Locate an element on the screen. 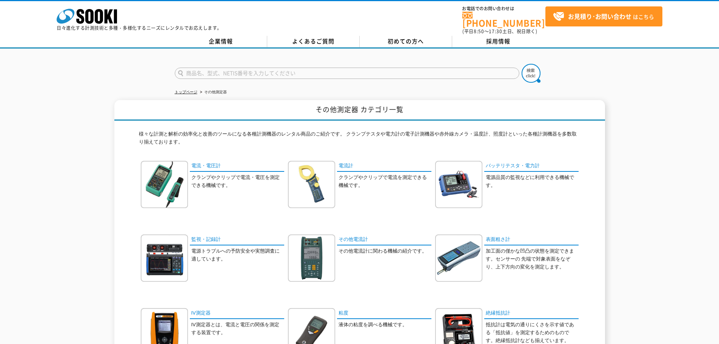 Image resolution: width=719 pixels, height=344 pixels. a: お見積り･お問い合わせはこちら is located at coordinates (604, 16).